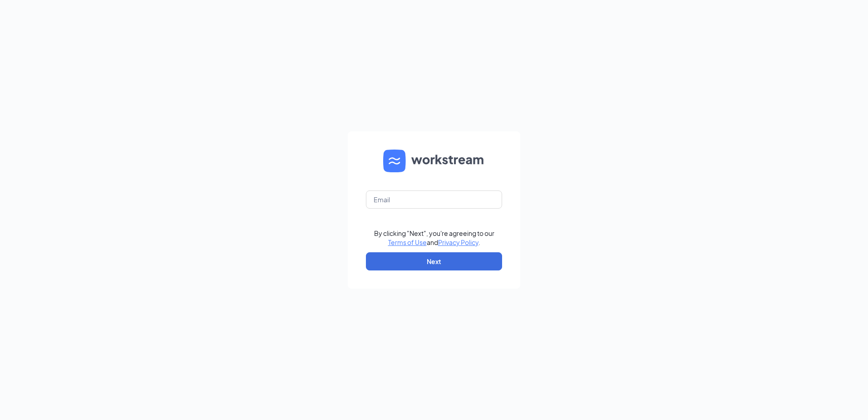  What do you see at coordinates (408, 242) in the screenshot?
I see `a: Terms of Use` at bounding box center [408, 242].